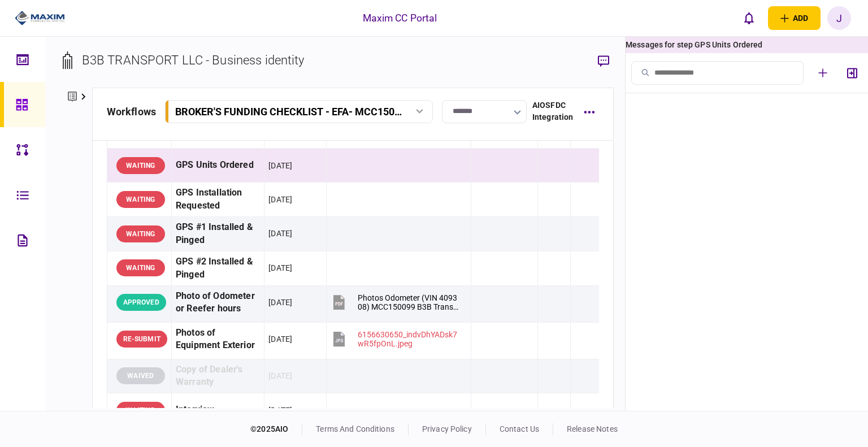  Describe the element at coordinates (217, 340) in the screenshot. I see `div: Photos of Equipment Exterior` at that location.